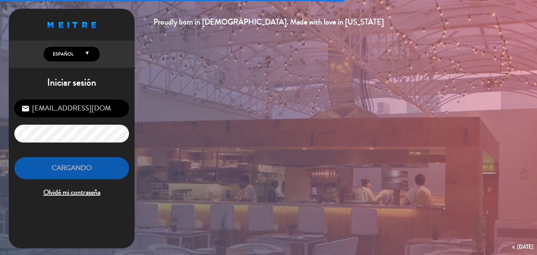 The height and width of the screenshot is (255, 537). What do you see at coordinates (72, 168) in the screenshot?
I see `button: Cargando` at bounding box center [72, 168].